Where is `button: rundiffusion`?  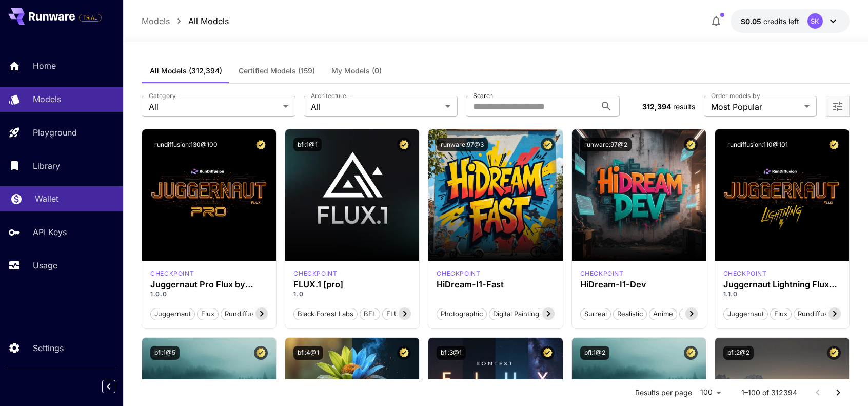 button: rundiffusion is located at coordinates (245, 314).